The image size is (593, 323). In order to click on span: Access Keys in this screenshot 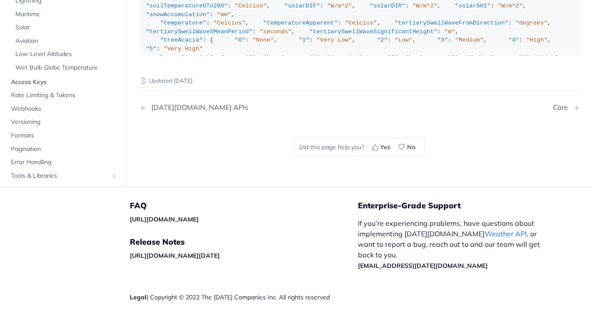, I will do `click(64, 82)`.